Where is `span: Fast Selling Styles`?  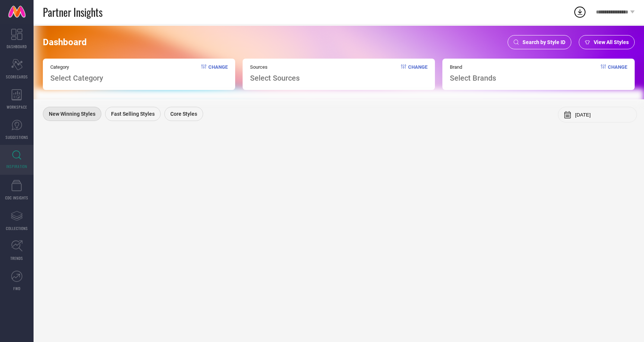
span: Fast Selling Styles is located at coordinates (133, 114).